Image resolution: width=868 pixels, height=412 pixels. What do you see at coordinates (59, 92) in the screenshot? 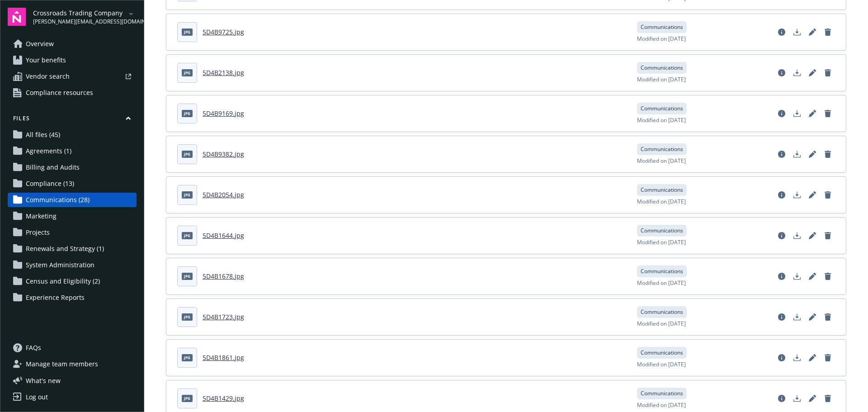
I see `span: Compliance resources` at bounding box center [59, 92].